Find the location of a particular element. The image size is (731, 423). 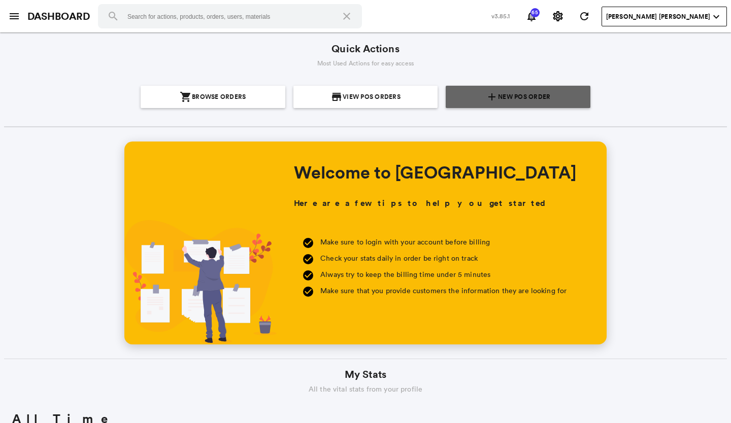

button: Refresh State is located at coordinates (584, 16).